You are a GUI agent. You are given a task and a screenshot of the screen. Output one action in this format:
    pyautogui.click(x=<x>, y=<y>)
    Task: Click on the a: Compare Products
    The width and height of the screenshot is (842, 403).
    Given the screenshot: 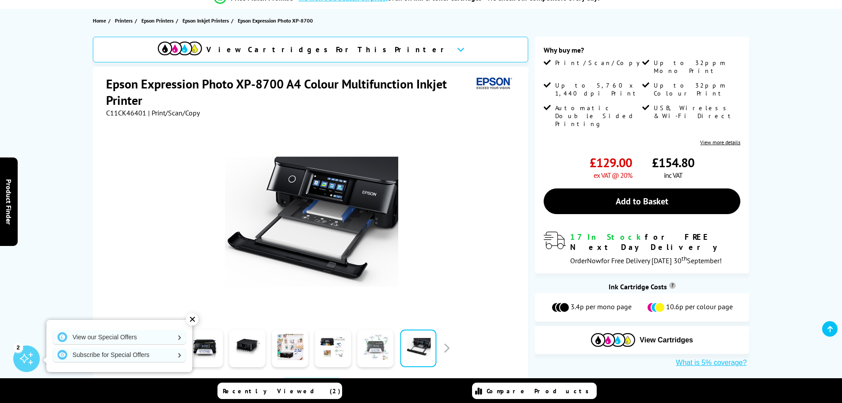 What is the action you would take?
    pyautogui.click(x=535, y=390)
    